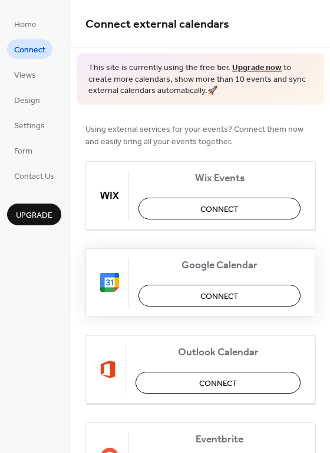  Describe the element at coordinates (23, 150) in the screenshot. I see `a: Form` at that location.